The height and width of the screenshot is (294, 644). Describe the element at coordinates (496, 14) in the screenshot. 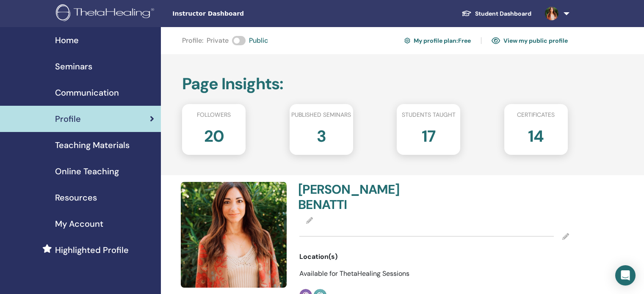

I see `a: Student Dashboard` at that location.